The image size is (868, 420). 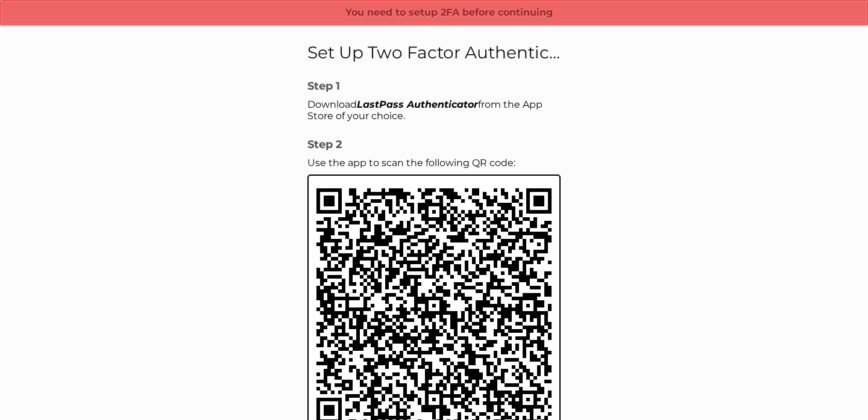 What do you see at coordinates (434, 110) in the screenshot?
I see `p: Download from the App Store of your choice.` at bounding box center [434, 110].